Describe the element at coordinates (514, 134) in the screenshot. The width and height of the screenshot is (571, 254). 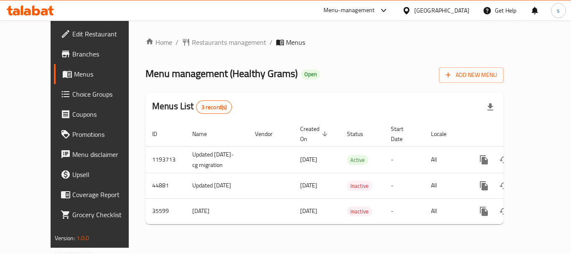
I see `th: Actions` at that location.